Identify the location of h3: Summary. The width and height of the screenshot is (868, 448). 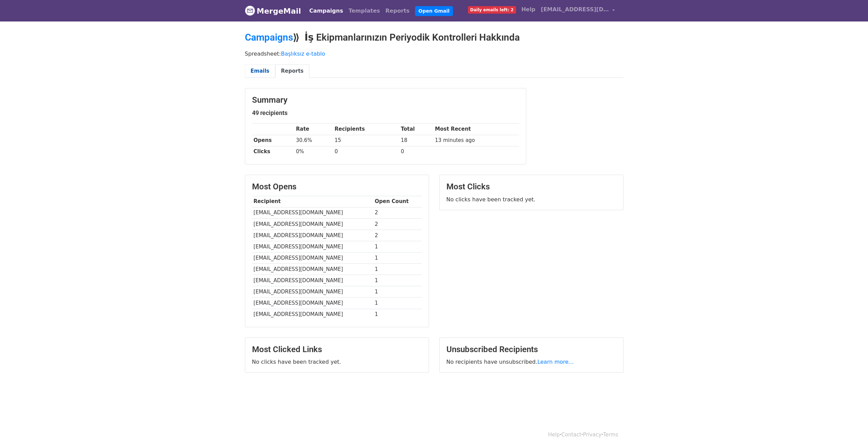
(385, 100).